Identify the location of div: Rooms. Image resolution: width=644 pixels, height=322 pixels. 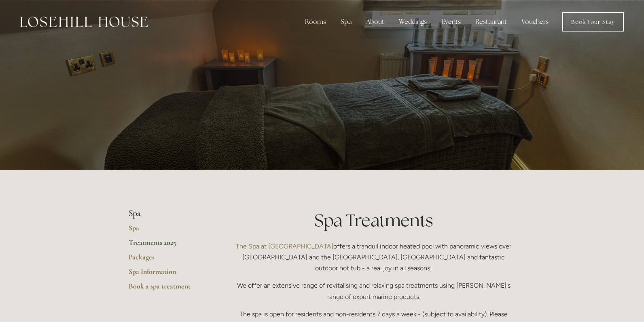
(316, 22).